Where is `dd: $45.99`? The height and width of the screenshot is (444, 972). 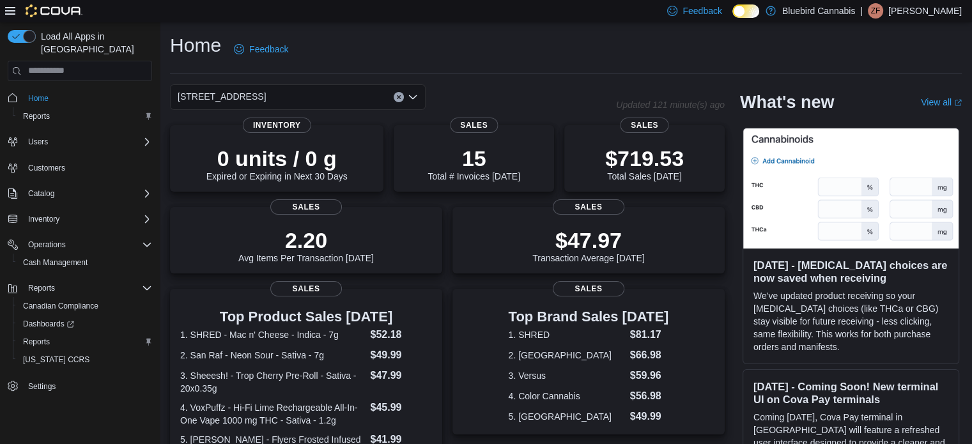
dd: $45.99 is located at coordinates (401, 408).